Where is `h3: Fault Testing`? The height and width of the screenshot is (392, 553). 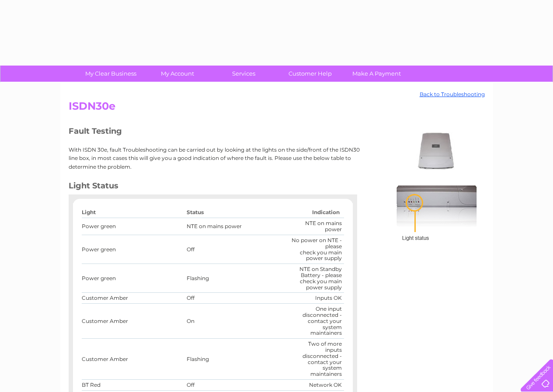 h3: Fault Testing is located at coordinates (218, 132).